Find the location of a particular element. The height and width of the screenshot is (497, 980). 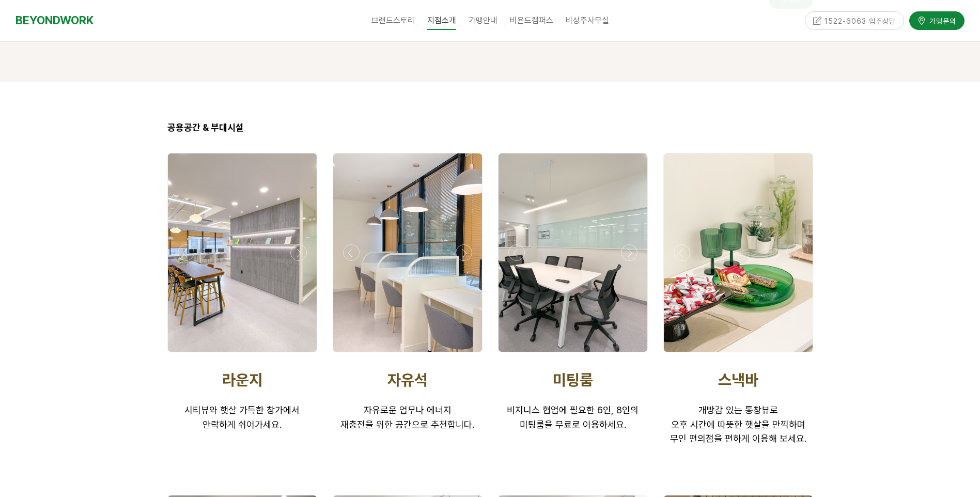

a: BEYONDWORK is located at coordinates (54, 20).